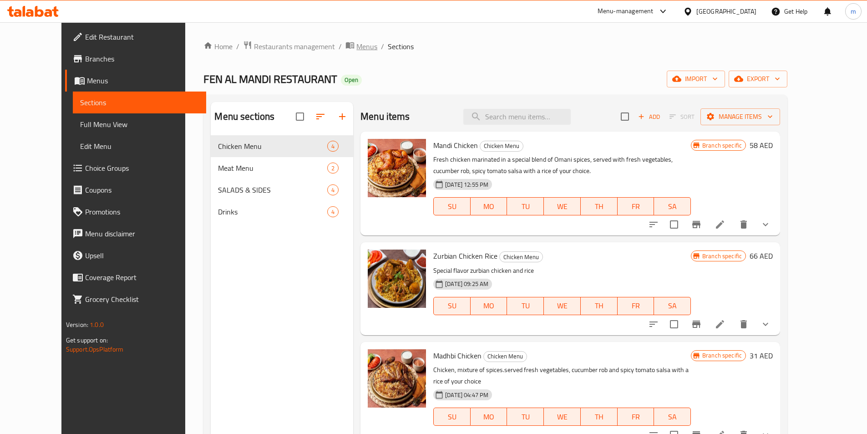 Image resolution: width=867 pixels, height=434 pixels. I want to click on a: Full Menu View, so click(139, 124).